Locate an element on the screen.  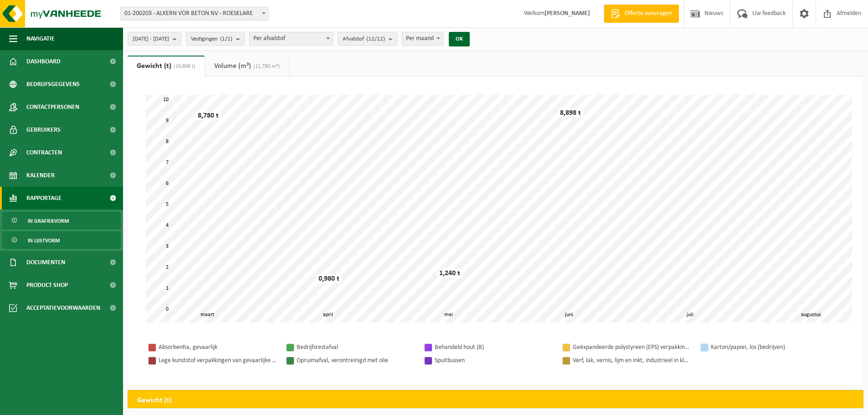
span: Gebruikers is located at coordinates (43, 130).